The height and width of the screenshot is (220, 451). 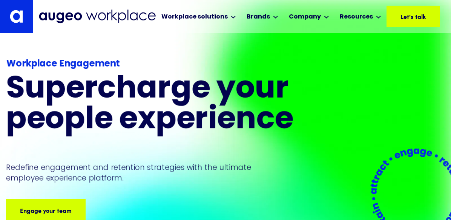 What do you see at coordinates (305, 17) in the screenshot?
I see `div: Company` at bounding box center [305, 17].